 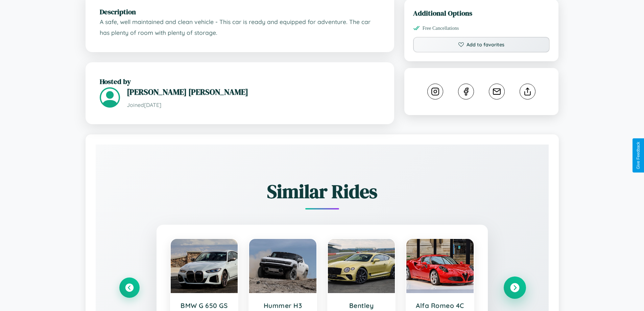 I want to click on h3: Hummer H3, so click(x=283, y=305).